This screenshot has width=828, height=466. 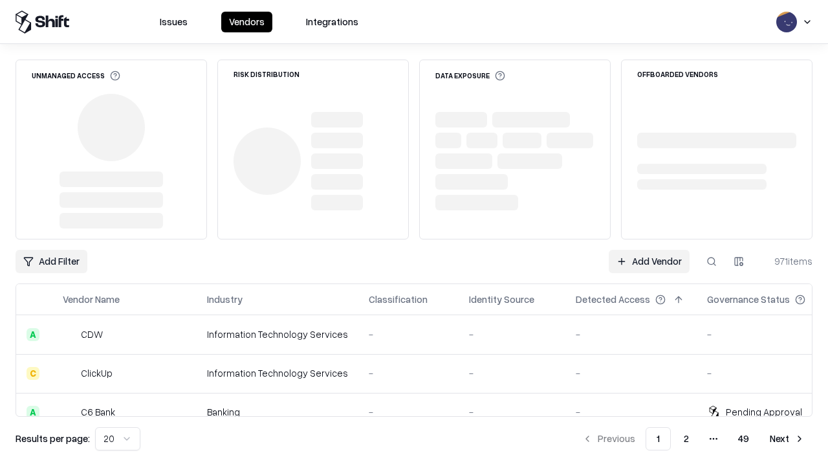 I want to click on a: Add Vendor, so click(x=649, y=261).